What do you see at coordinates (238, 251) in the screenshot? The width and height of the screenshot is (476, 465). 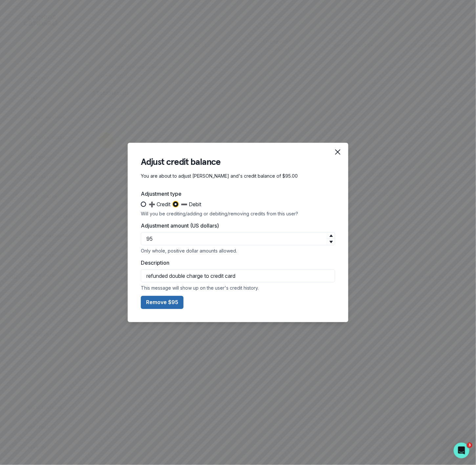 I see `div: Only whole, positive dollar amounts allowed.` at bounding box center [238, 251].